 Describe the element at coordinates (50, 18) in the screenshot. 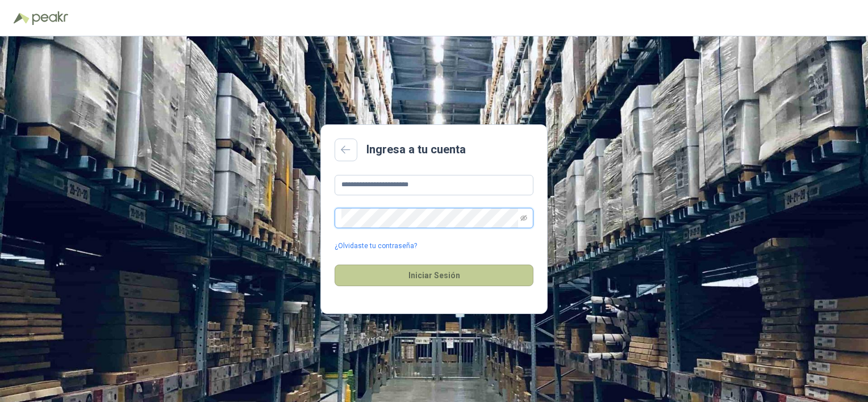

I see `img: Peakr` at that location.